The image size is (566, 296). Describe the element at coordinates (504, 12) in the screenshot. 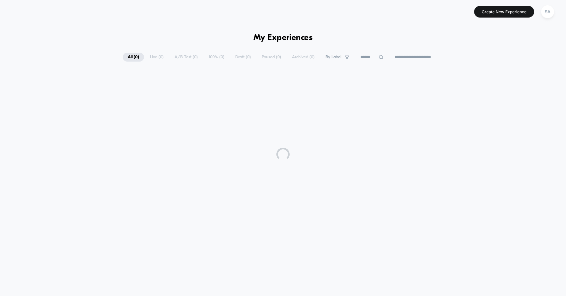

I see `button: Create New Experience` at that location.